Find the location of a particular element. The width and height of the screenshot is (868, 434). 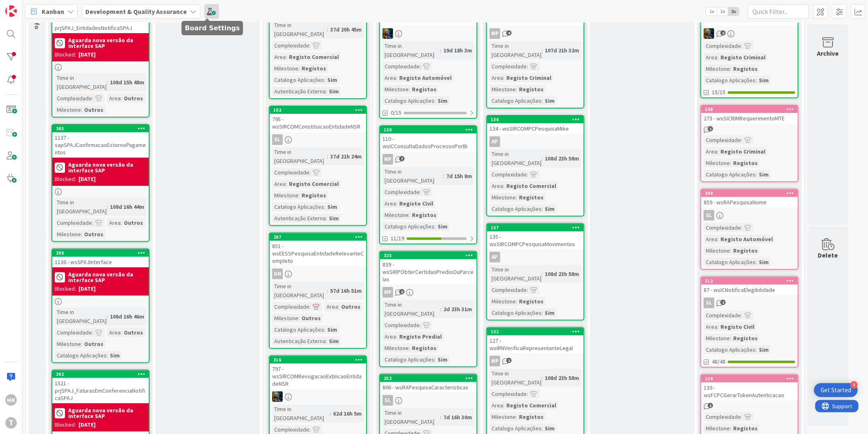

div: 112 is located at coordinates (749, 281).